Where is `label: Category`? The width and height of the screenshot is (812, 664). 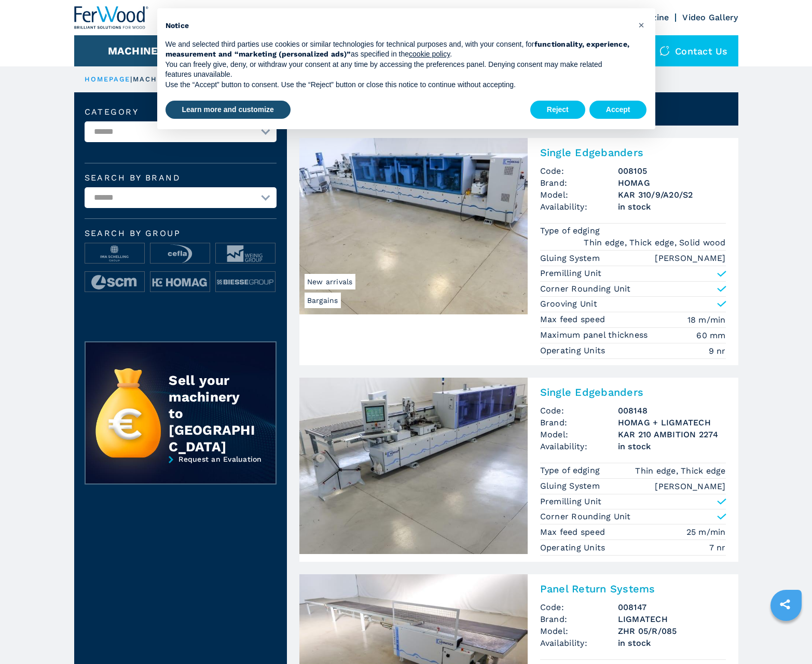
label: Category is located at coordinates (181, 112).